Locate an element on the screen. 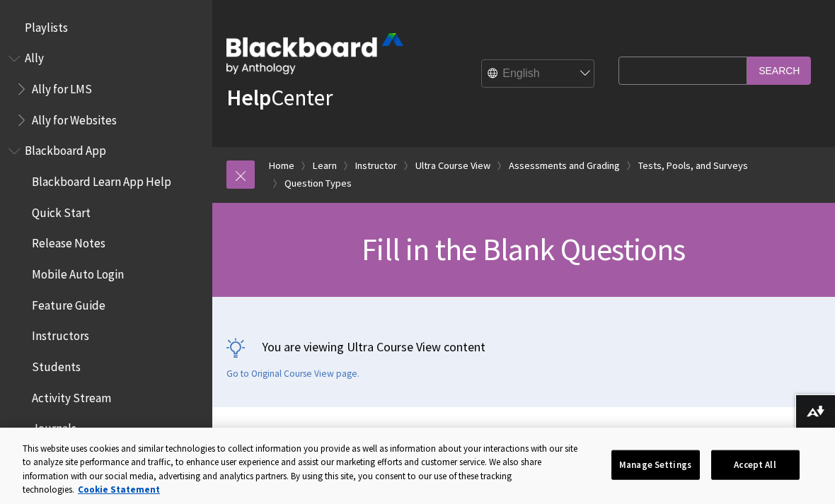  span: Quick Start is located at coordinates (61, 210).